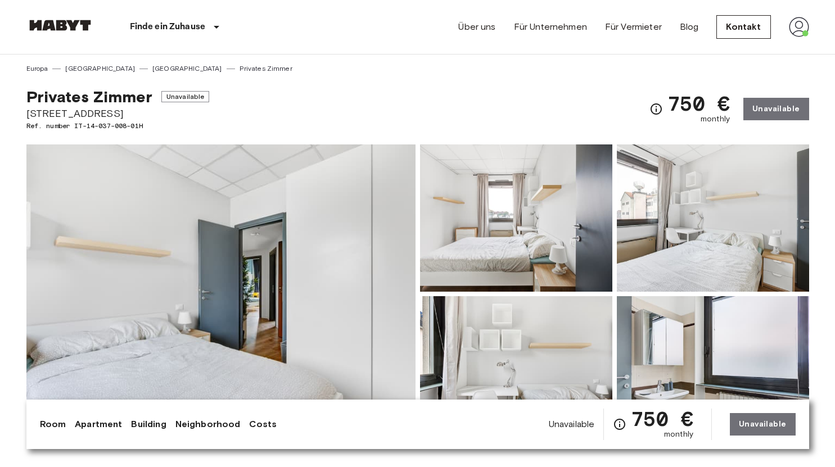 Image resolution: width=835 pixels, height=467 pixels. I want to click on a: Room, so click(53, 425).